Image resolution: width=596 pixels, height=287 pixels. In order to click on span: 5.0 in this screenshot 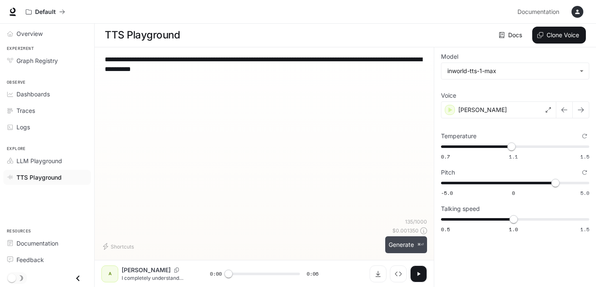, I will do `click(585, 193)`.